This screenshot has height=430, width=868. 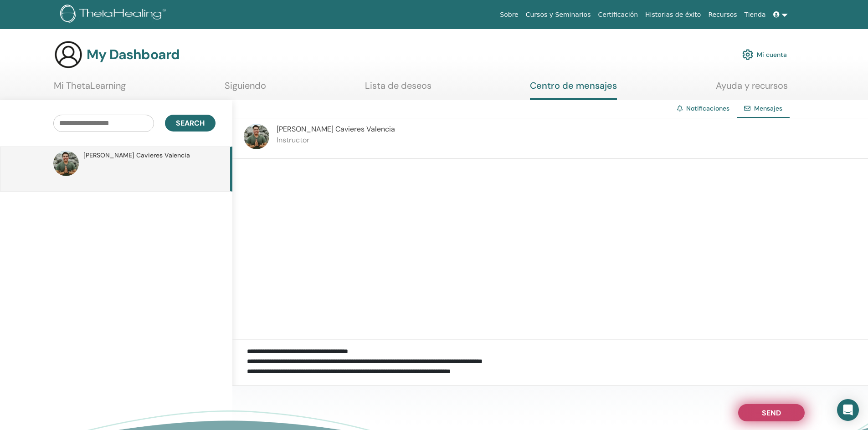 What do you see at coordinates (133, 54) in the screenshot?
I see `h3: My Dashboard` at bounding box center [133, 54].